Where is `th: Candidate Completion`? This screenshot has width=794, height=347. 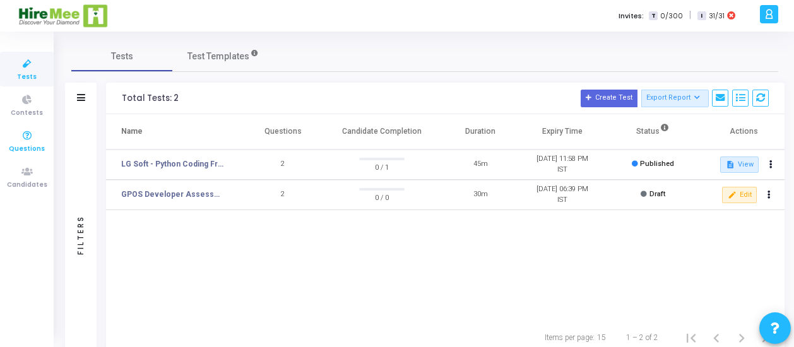 th: Candidate Completion is located at coordinates (381, 132).